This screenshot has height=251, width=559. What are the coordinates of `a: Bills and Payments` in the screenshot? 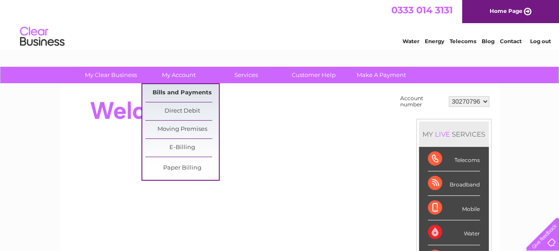 It's located at (182, 93).